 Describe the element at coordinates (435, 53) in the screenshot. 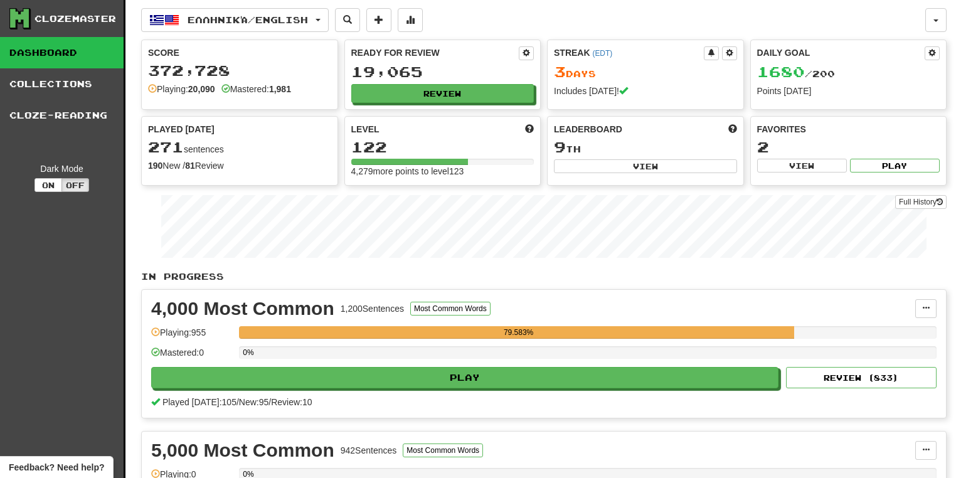

I see `div: Ready for Review` at that location.